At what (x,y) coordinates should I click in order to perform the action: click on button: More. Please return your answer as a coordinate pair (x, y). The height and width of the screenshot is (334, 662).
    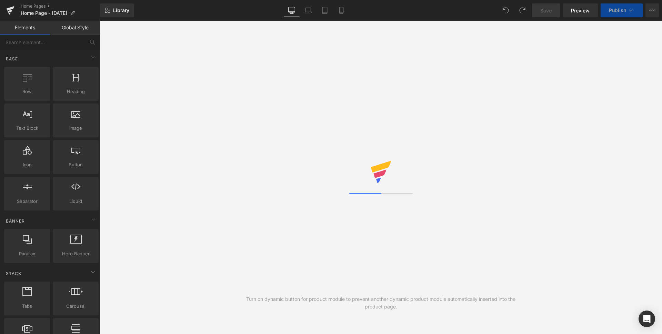
    Looking at the image, I should click on (652, 10).